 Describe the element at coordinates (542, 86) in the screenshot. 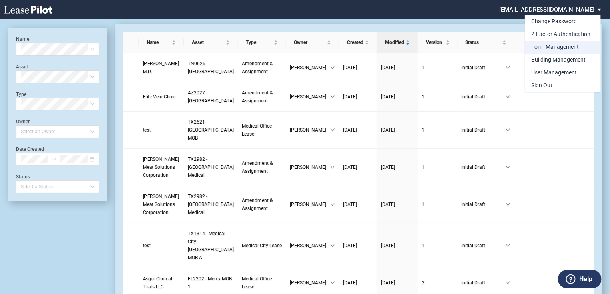

I see `div: Sign Out` at that location.